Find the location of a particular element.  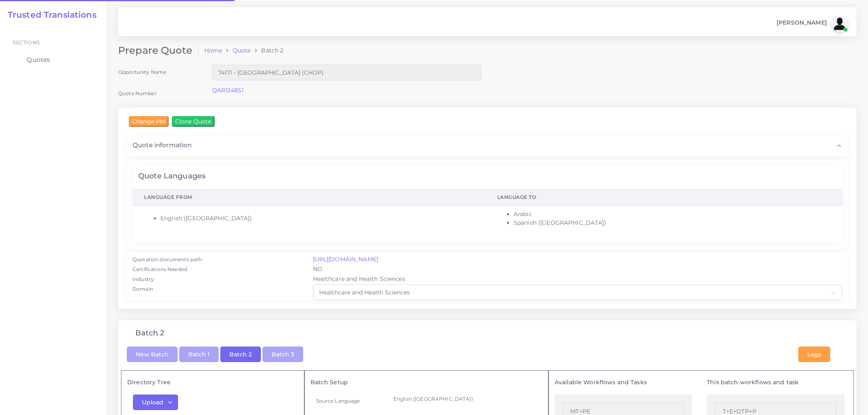

a: Batch 3 is located at coordinates (282, 353).